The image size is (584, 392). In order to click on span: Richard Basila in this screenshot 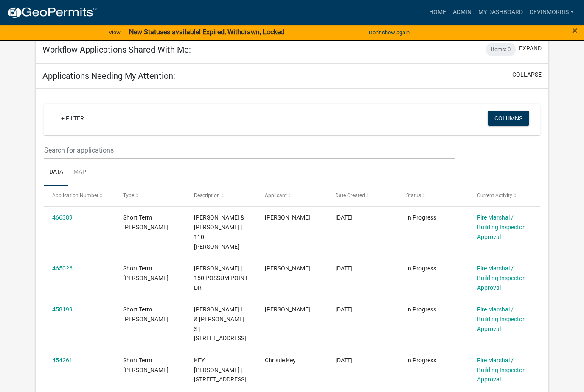, I will do `click(287, 217)`.